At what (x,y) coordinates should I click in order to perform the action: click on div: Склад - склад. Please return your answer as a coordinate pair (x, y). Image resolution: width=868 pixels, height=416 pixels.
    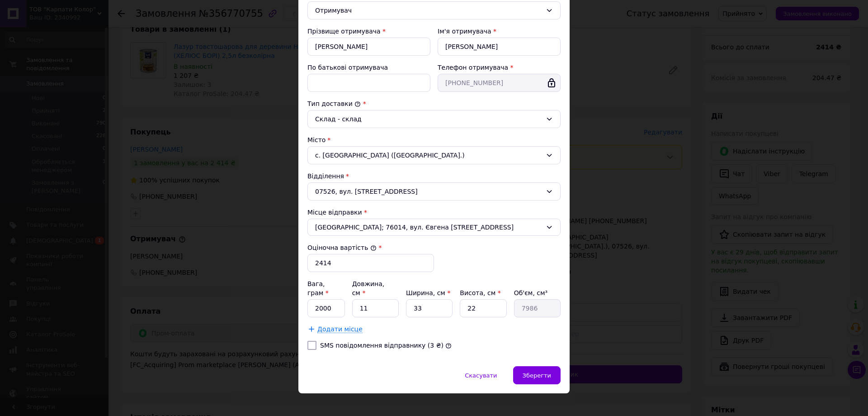
    Looking at the image, I should click on (429, 119).